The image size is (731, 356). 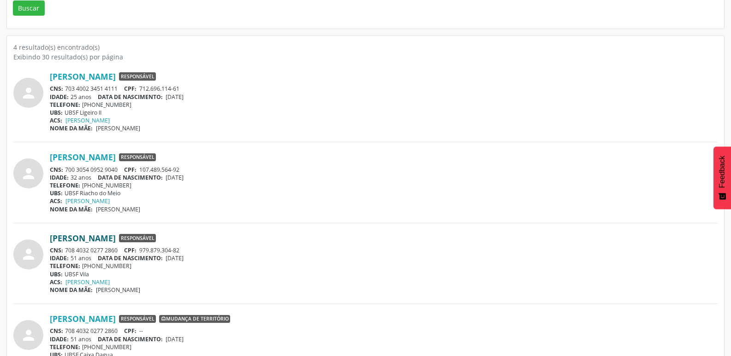 What do you see at coordinates (365, 57) in the screenshot?
I see `div: Exibindo 30 resultado(s) por página` at bounding box center [365, 57].